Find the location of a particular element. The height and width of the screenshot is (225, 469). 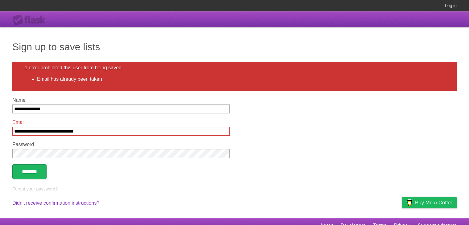

img: Buy me a coffee is located at coordinates (409, 202).